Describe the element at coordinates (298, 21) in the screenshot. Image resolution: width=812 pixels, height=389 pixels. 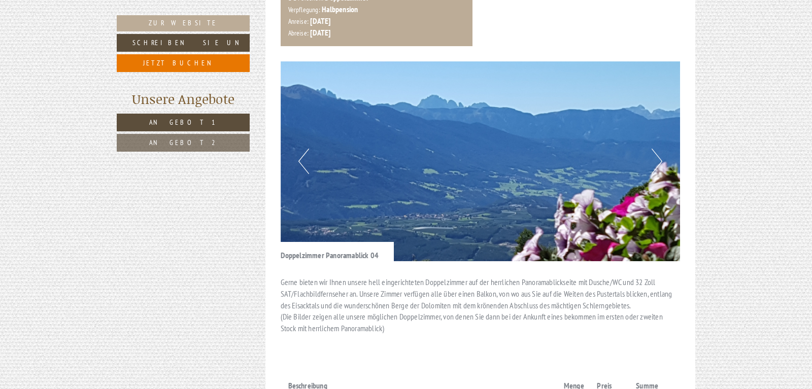
I see `small: Anreise:` at that location.